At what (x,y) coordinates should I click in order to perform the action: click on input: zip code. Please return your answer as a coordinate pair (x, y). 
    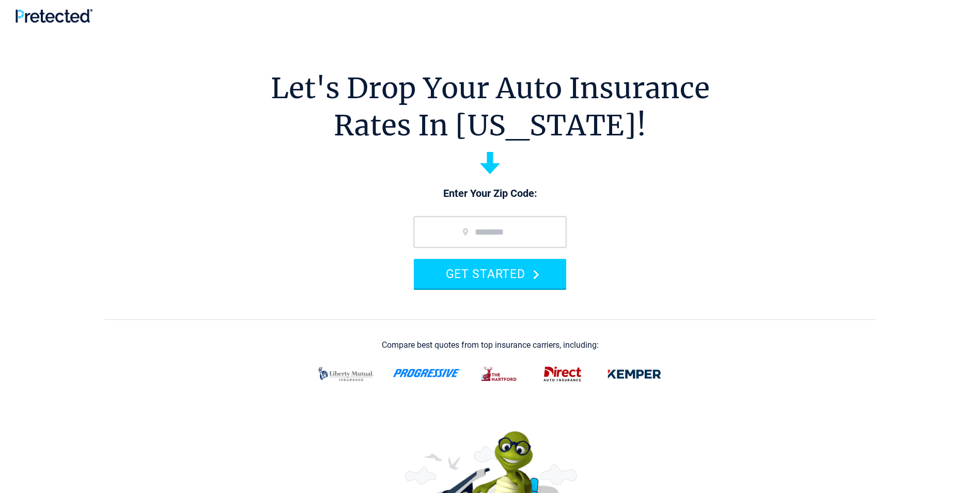
    Looking at the image, I should click on (490, 232).